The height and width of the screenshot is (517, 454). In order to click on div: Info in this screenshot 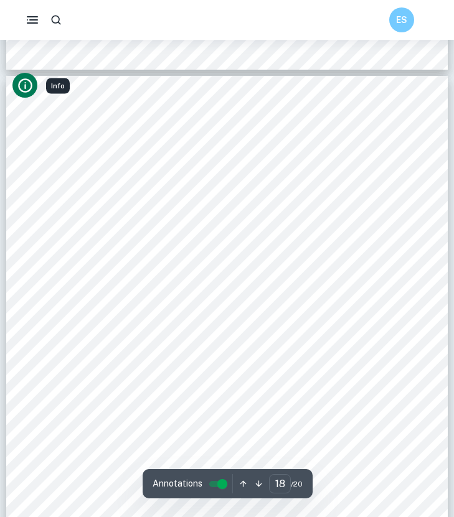, I will do `click(58, 86)`.